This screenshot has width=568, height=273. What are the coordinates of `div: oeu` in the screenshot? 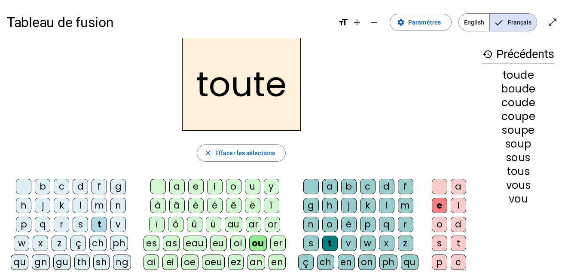 It's located at (213, 262).